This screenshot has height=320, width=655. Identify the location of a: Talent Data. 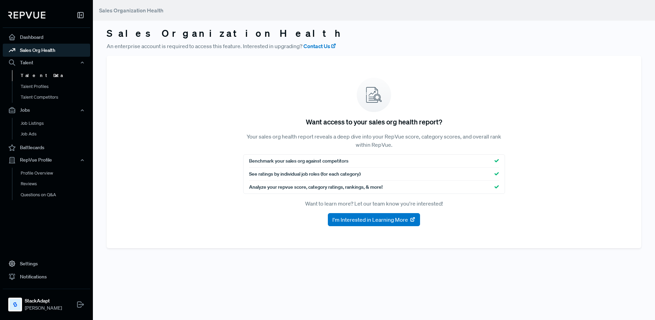
(56, 76).